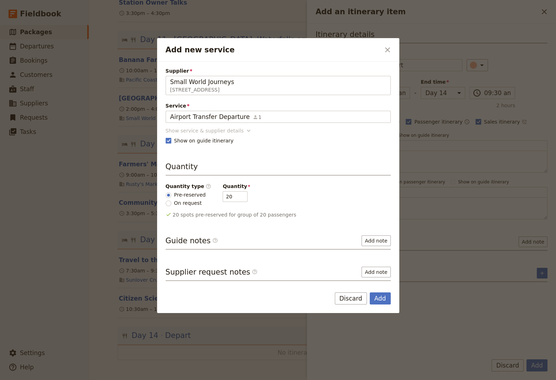 The width and height of the screenshot is (556, 380). What do you see at coordinates (278, 71) in the screenshot?
I see `span: Supplier` at bounding box center [278, 71].